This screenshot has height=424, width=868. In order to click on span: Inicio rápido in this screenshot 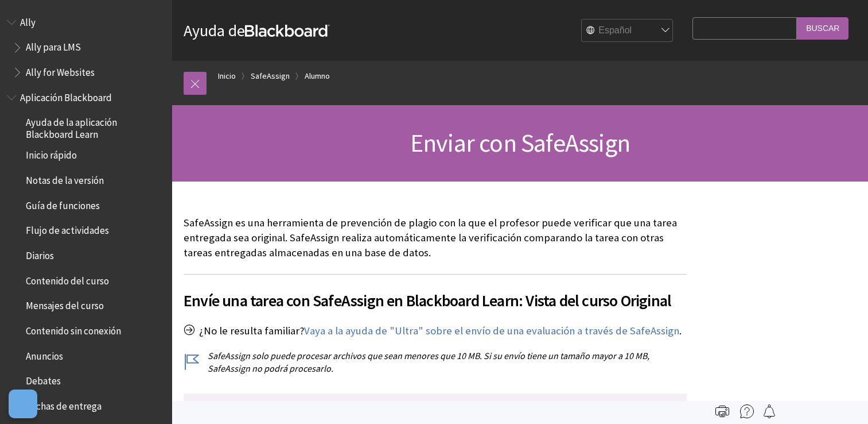, I will do `click(51, 153)`.